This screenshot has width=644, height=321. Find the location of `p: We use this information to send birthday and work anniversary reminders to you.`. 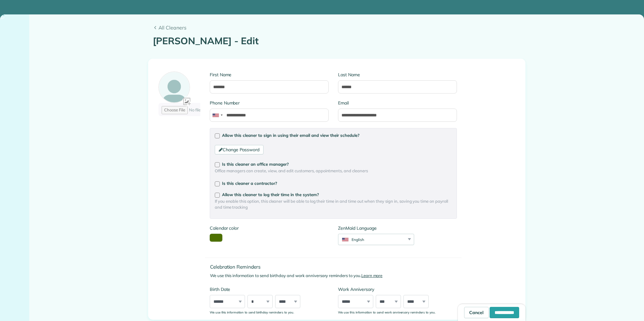

p: We use this information to send birthday and work anniversary reminders to you. is located at coordinates (336, 276).